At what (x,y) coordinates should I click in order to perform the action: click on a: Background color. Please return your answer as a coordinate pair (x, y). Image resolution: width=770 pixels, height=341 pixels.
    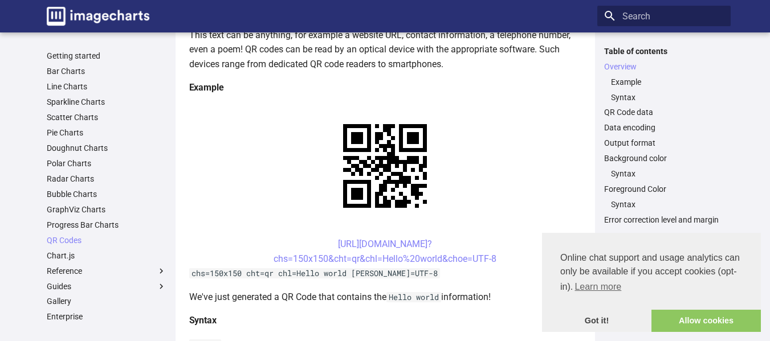
    Looking at the image, I should click on (664, 158).